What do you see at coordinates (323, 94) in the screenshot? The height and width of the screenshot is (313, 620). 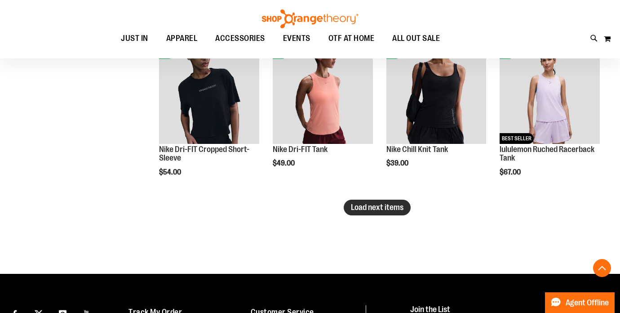 I see `a: Nike Dri-FIT TankNEW` at bounding box center [323, 94].